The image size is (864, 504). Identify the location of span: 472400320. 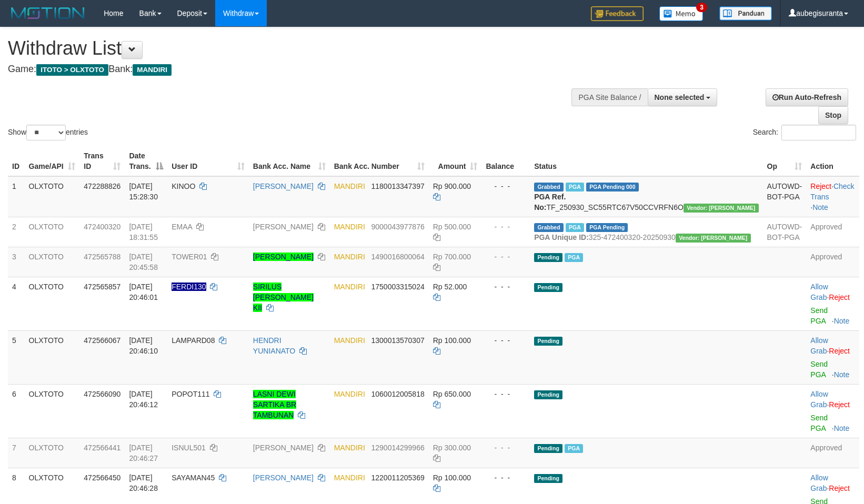
(102, 226).